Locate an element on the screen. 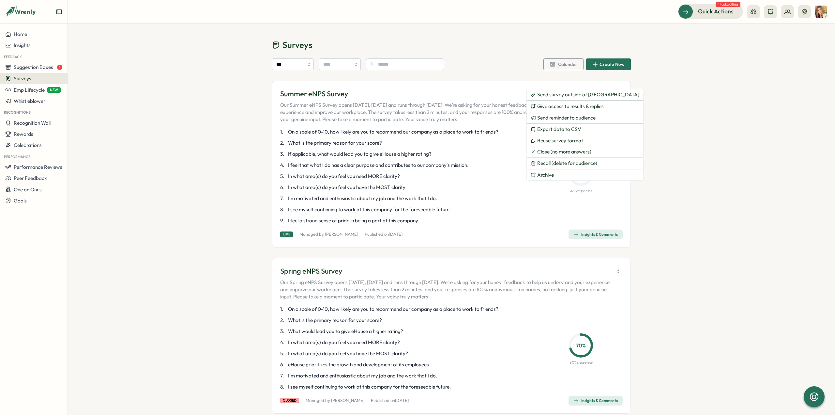 The image size is (835, 415). div: Live is located at coordinates (286, 234).